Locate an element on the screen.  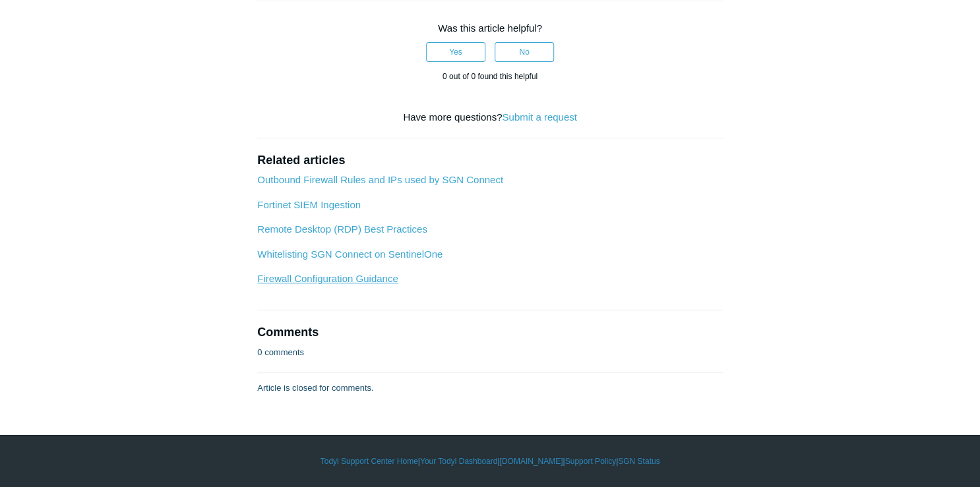
a: Outbound Firewall Rules and IPs used by SGN Connect is located at coordinates (380, 179).